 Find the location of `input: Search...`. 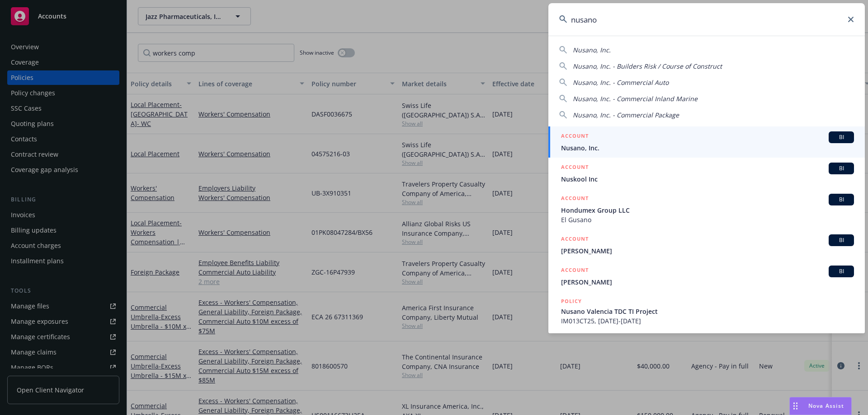

input: Search... is located at coordinates (706, 19).